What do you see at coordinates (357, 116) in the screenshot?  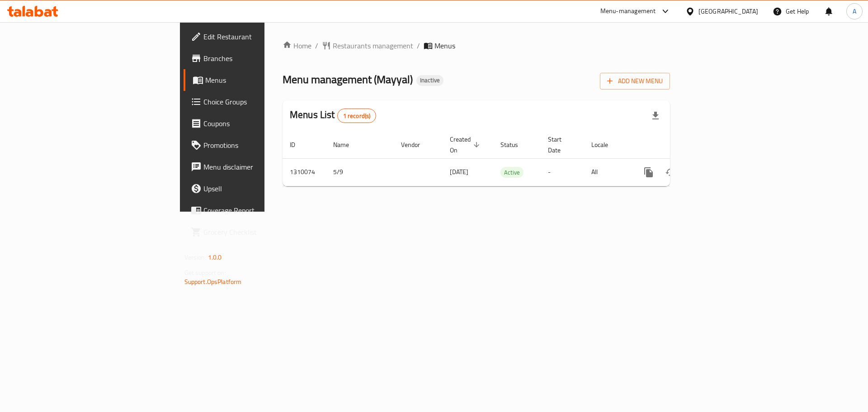 I see `div: Total records count` at bounding box center [357, 116].